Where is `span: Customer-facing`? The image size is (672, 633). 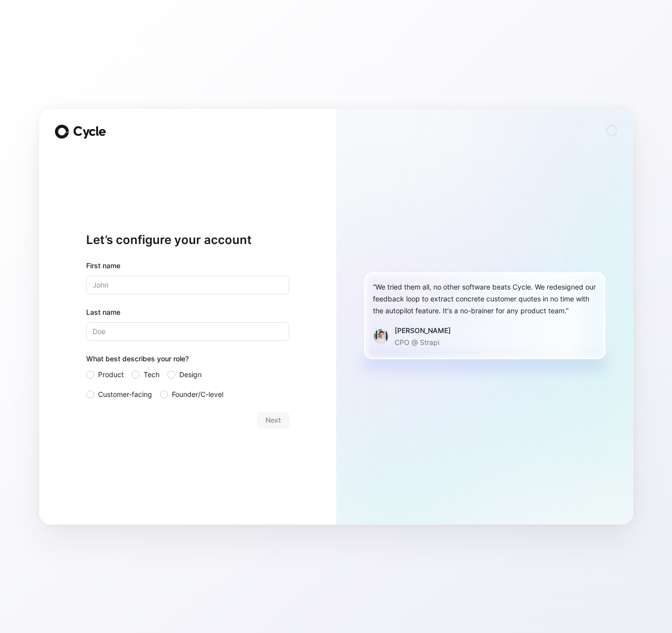
span: Customer-facing is located at coordinates (124, 394).